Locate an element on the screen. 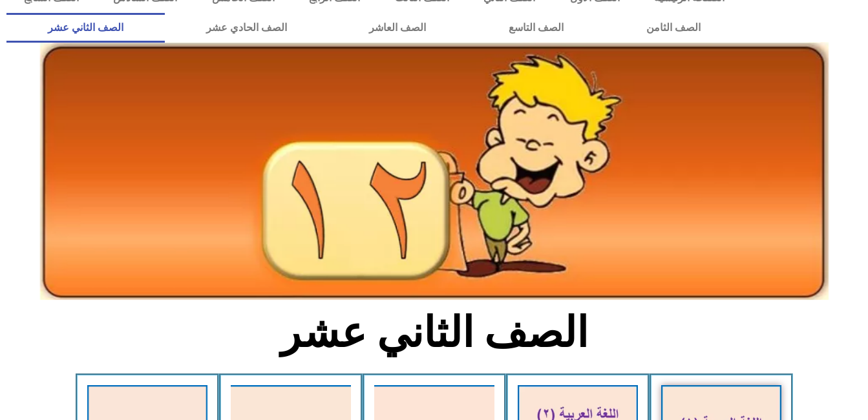  h2: الصف الثاني عشر is located at coordinates (434, 332).